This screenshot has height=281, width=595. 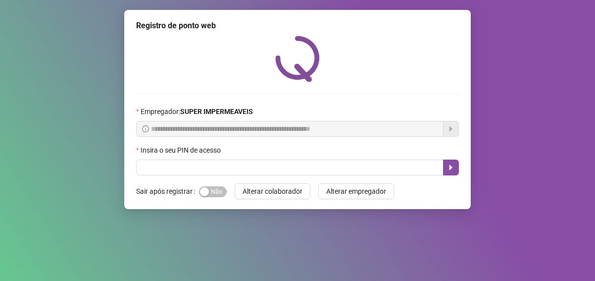 What do you see at coordinates (356, 191) in the screenshot?
I see `button: Alterar empregador` at bounding box center [356, 191].